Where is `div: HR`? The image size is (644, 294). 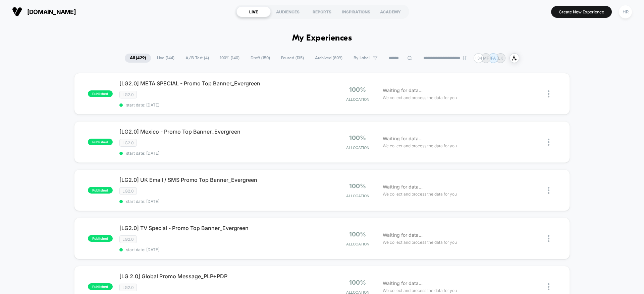
div: HR is located at coordinates (625, 12).